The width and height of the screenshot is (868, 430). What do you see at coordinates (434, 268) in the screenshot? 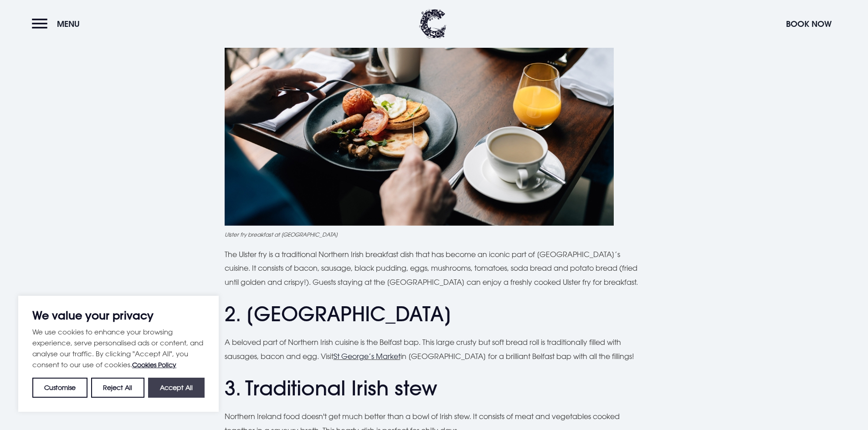
I see `p: The Ulster fry is a traditional Northern Irish breakfast dish that has become an iconic part of [...` at bounding box center [434, 268].